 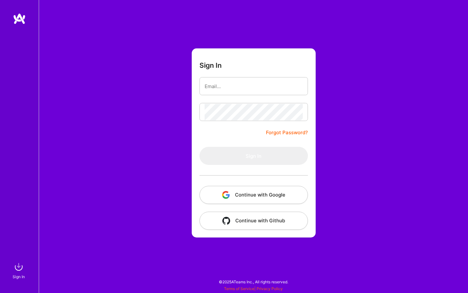 I want to click on div: Sign In, so click(x=19, y=277).